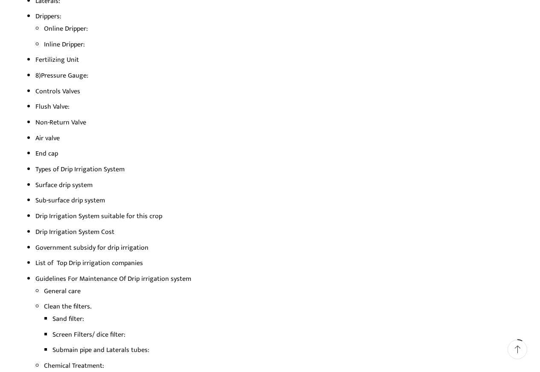 Image resolution: width=540 pixels, height=372 pixels. Describe the element at coordinates (274, 60) in the screenshot. I see `li: Fertilizing Unit` at that location.